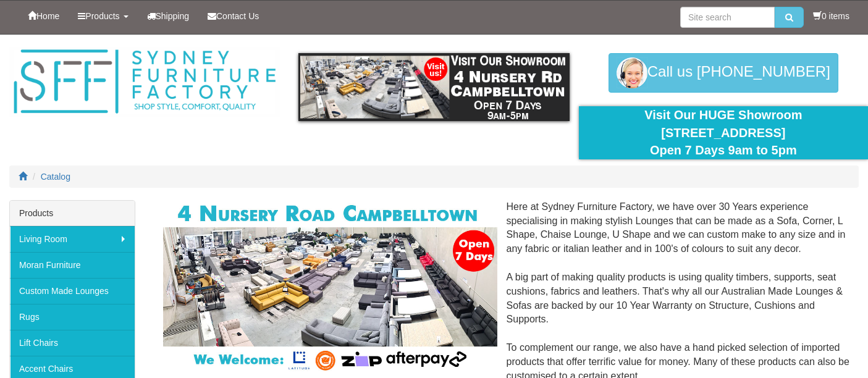 The height and width of the screenshot is (378, 868). I want to click on img: showroom.gif, so click(434, 87).